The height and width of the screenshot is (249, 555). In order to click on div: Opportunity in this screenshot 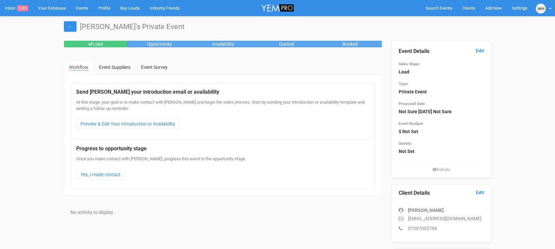, I will do `click(159, 44)`.